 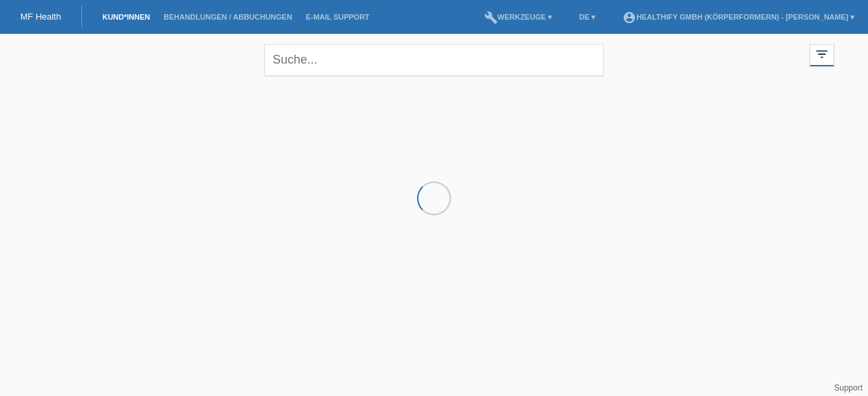 I want to click on a: Behandlungen / Abbuchungen, so click(x=228, y=17).